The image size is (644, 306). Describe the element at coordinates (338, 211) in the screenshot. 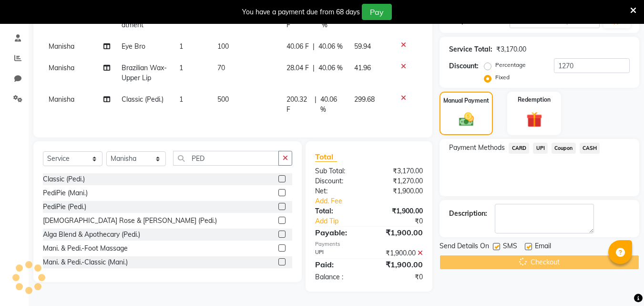

I see `div: Total:` at that location.